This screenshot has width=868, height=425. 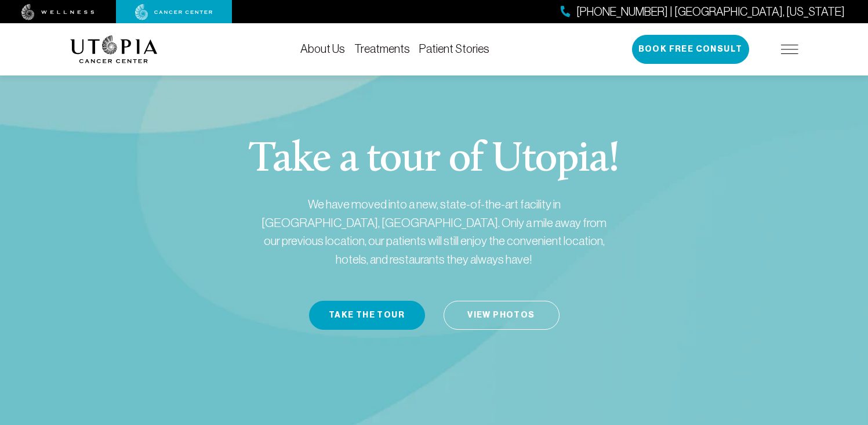 What do you see at coordinates (790, 49) in the screenshot?
I see `img: icon-hamburger` at bounding box center [790, 49].